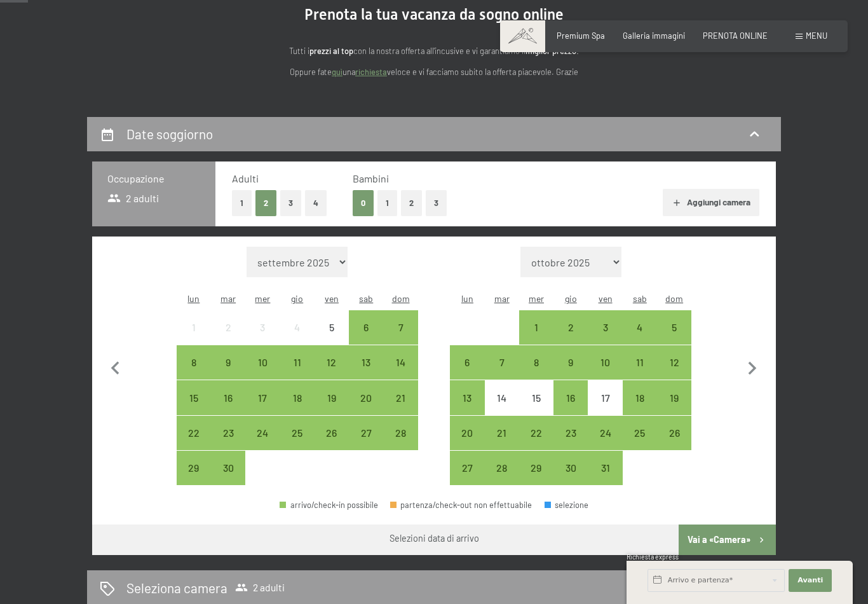 Image resolution: width=868 pixels, height=604 pixels. What do you see at coordinates (228, 327) in the screenshot?
I see `div: Tue Sep 02 2025` at bounding box center [228, 327].